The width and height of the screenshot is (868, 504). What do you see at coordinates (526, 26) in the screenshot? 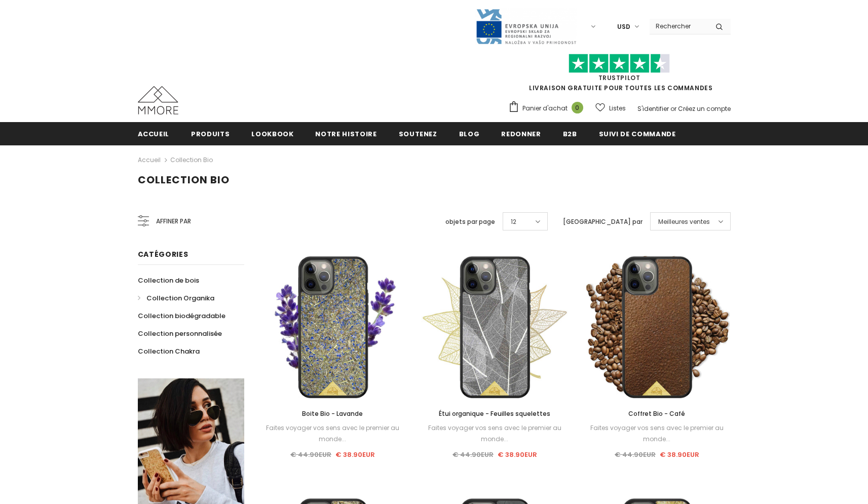
I see `a: Javni Razpis` at bounding box center [526, 26].